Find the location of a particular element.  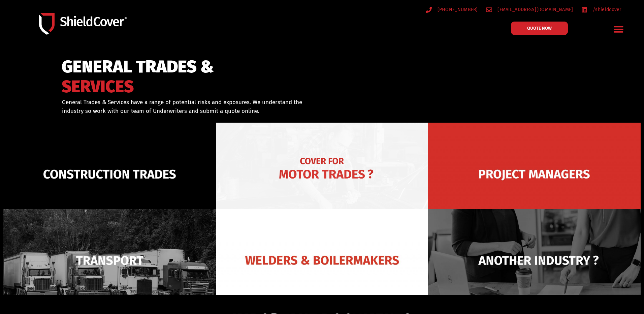

div: Menu Toggle is located at coordinates (619, 29).